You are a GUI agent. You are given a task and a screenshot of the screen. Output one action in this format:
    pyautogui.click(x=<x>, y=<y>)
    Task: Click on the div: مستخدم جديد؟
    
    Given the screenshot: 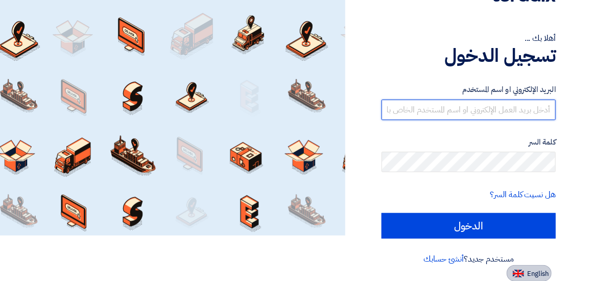 What is the action you would take?
    pyautogui.click(x=469, y=259)
    